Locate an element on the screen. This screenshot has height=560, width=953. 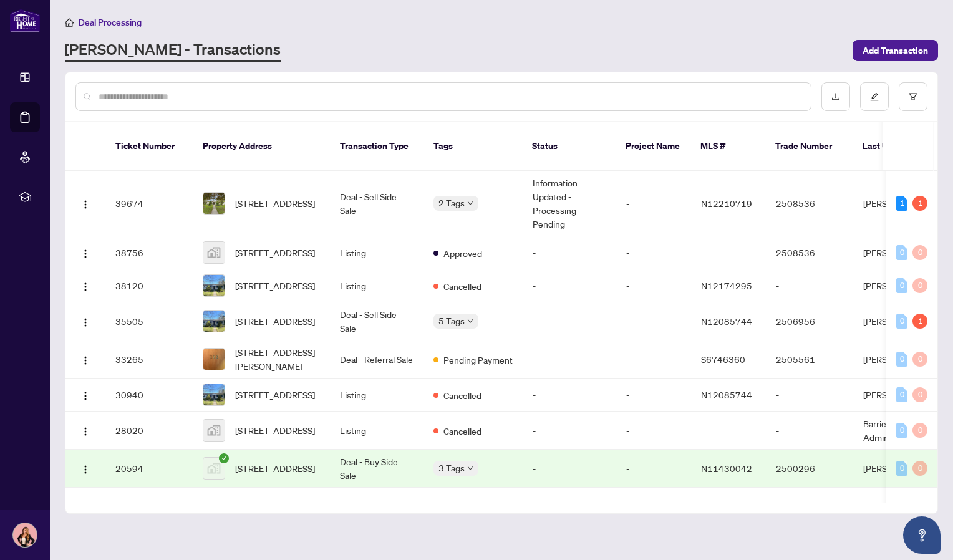
td: 33265 is located at coordinates (149, 359).